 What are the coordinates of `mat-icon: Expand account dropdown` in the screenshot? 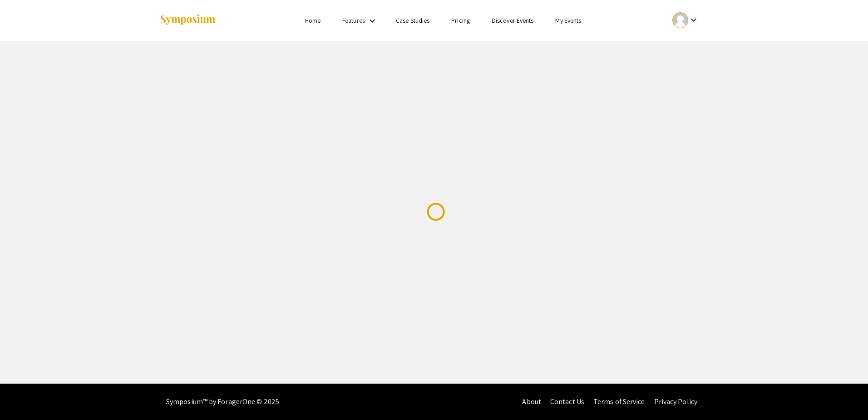 It's located at (694, 20).